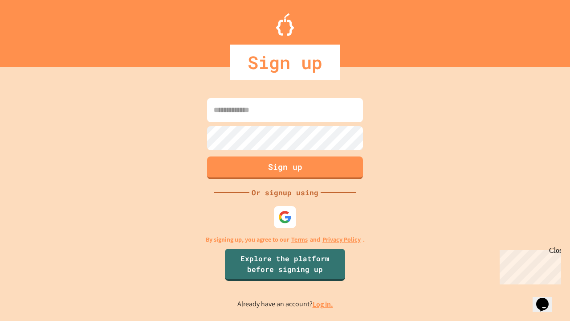  Describe the element at coordinates (285, 25) in the screenshot. I see `img: Logo.svg` at that location.